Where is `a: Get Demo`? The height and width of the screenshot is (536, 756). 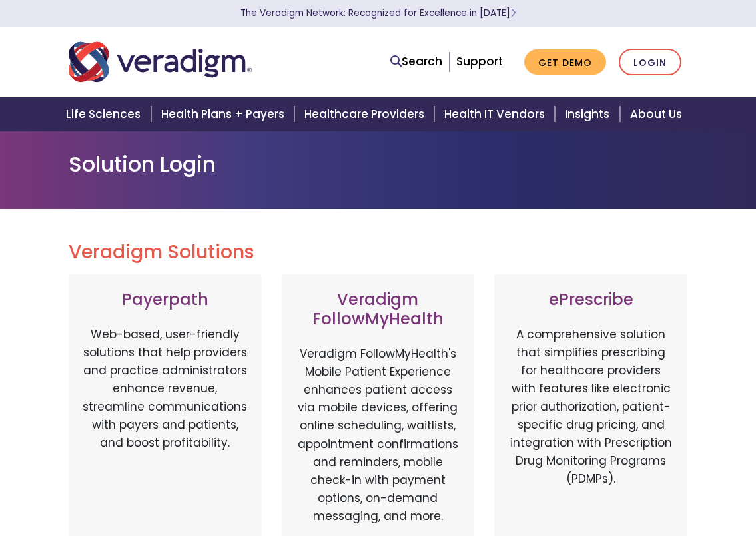 a: Get Demo is located at coordinates (564, 62).